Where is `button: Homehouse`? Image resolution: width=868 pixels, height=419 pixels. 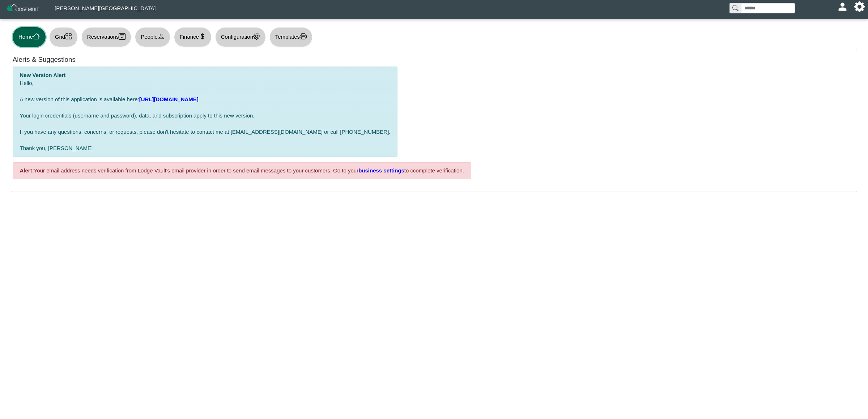
button: Homehouse is located at coordinates (29, 37).